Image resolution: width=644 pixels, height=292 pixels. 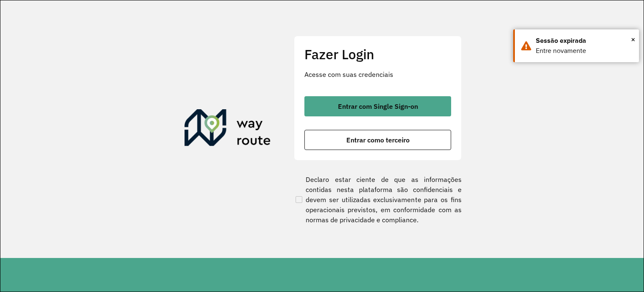 What do you see at coordinates (227, 129) in the screenshot?
I see `img: Roteirizador AmbevTech` at bounding box center [227, 129].